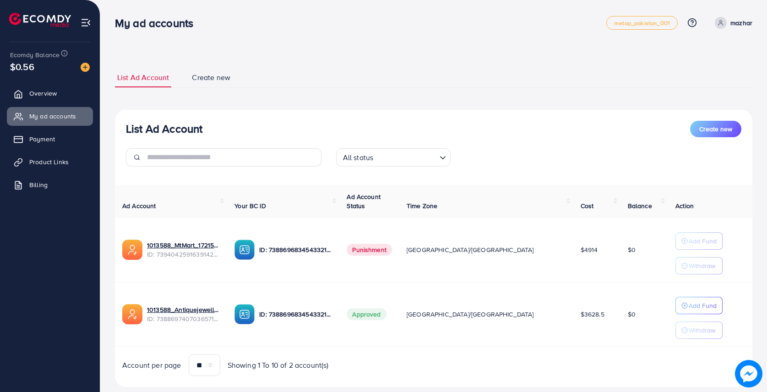 This screenshot has width=767, height=392. What do you see at coordinates (250, 206) in the screenshot?
I see `span: Your BC ID` at bounding box center [250, 206].